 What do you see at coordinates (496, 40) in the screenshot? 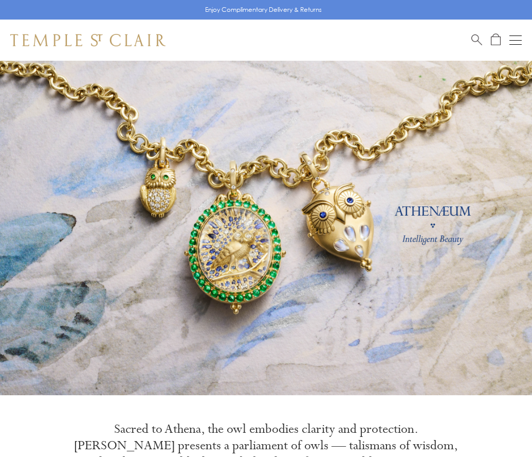
I see `a: Open Shopping Bag` at bounding box center [496, 40].